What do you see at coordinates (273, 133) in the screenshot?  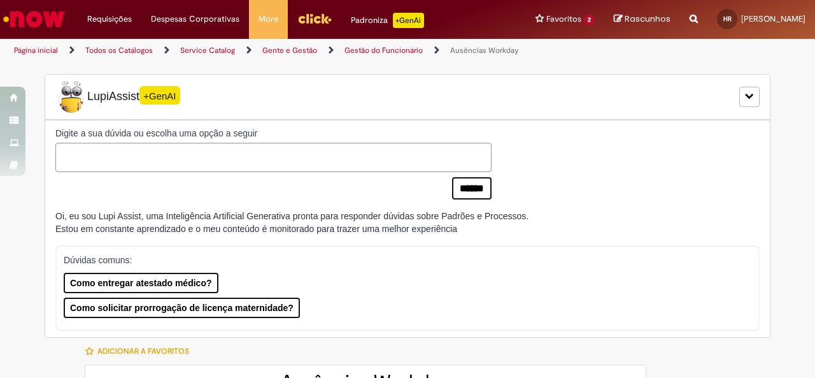 I see `label: Digite a sua dúvida ou escolha uma opção a seguir` at bounding box center [273, 133].